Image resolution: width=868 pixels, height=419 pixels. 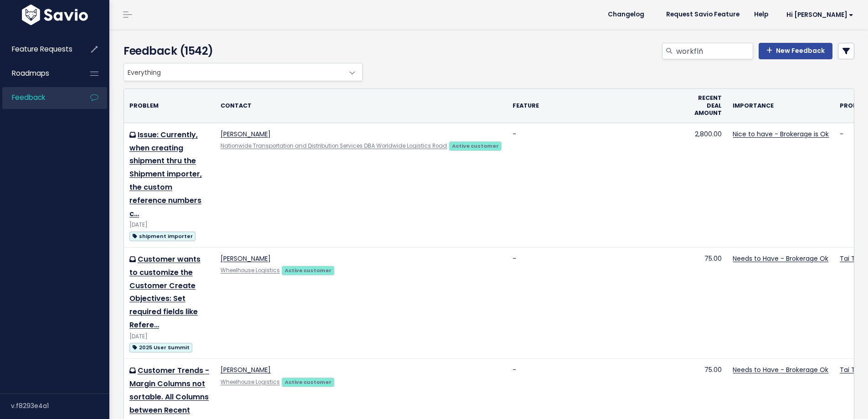 What do you see at coordinates (598, 106) in the screenshot?
I see `th: Feature` at bounding box center [598, 106].